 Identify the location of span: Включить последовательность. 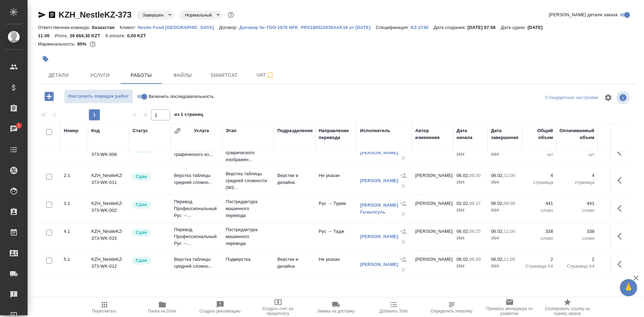
(181, 96).